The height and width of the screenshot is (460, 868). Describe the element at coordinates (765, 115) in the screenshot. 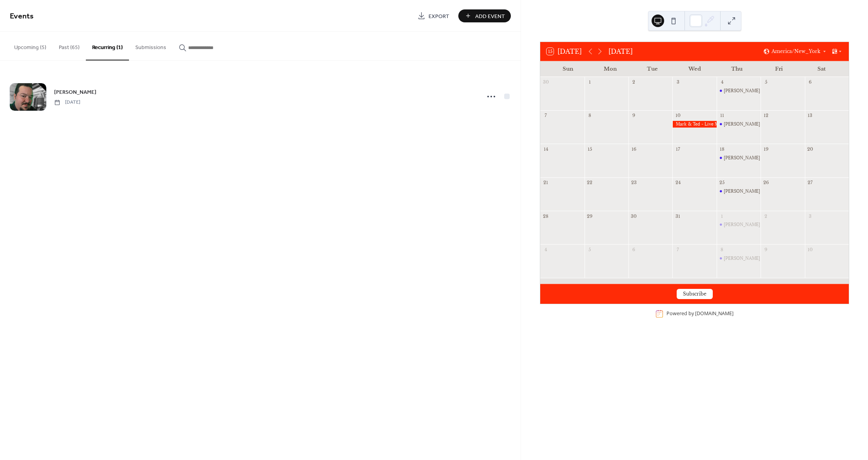

I see `div: 12` at that location.